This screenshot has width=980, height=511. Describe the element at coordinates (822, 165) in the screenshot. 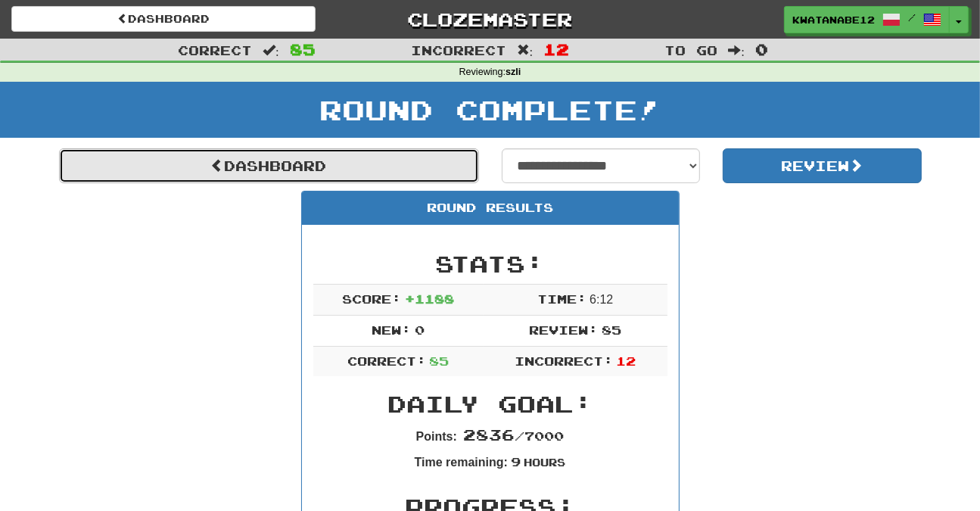

I see `button: Review` at that location.